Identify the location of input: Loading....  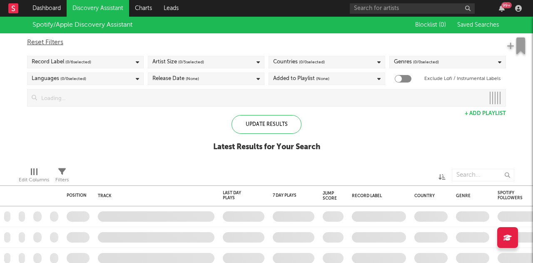
(260, 98).